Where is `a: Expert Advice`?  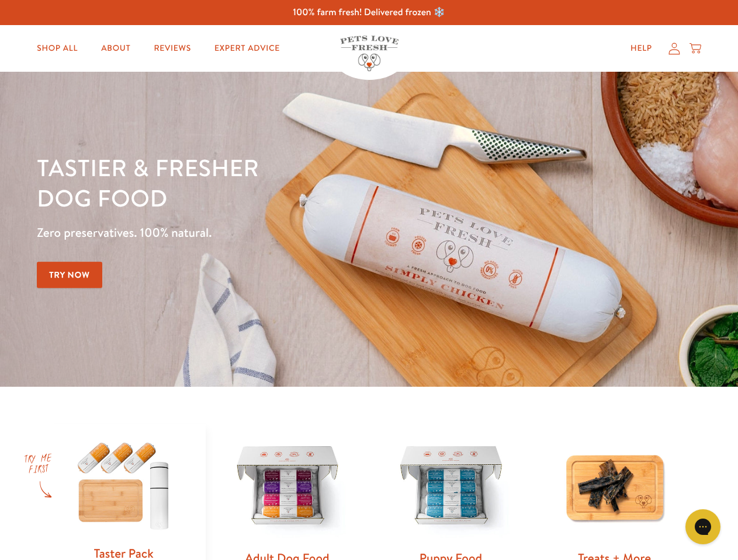
a: Expert Advice is located at coordinates (247, 48).